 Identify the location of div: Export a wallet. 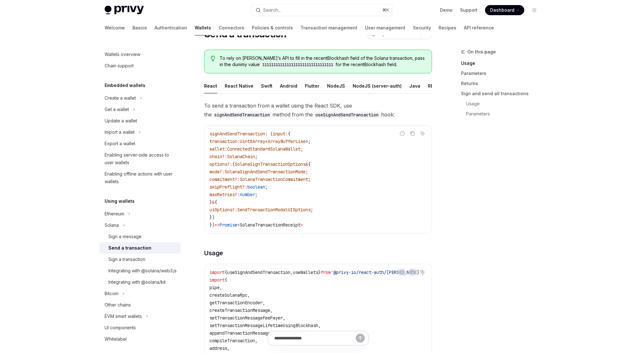
(120, 143).